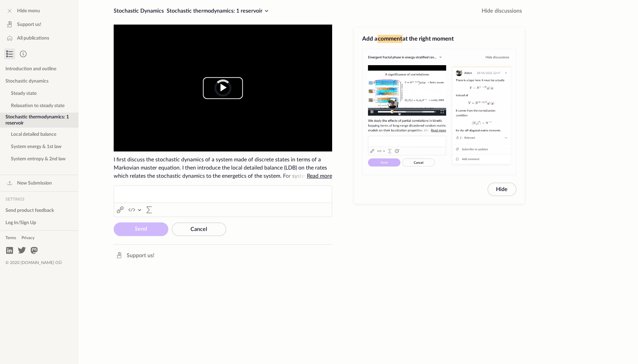 The width and height of the screenshot is (638, 364). Describe the element at coordinates (223, 168) in the screenshot. I see `span: I first discuss the stochastic dynamics of a system made of discrete states in terms of a Markovi...` at that location.